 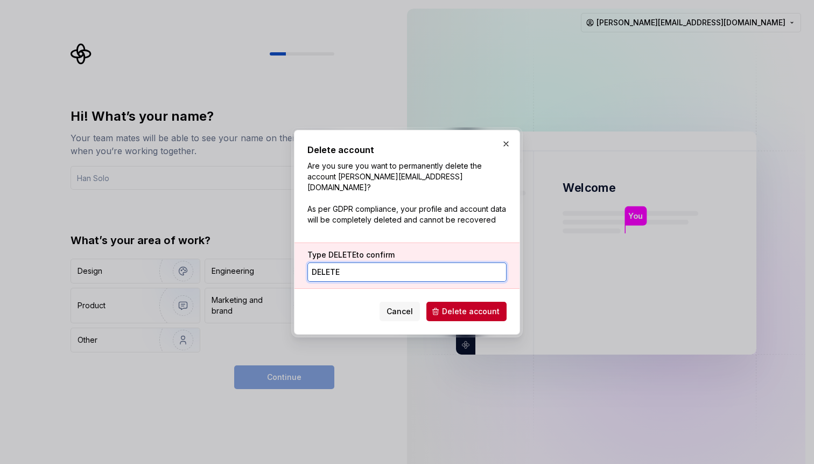 What do you see at coordinates (466, 311) in the screenshot?
I see `button: Delete account` at bounding box center [466, 311].